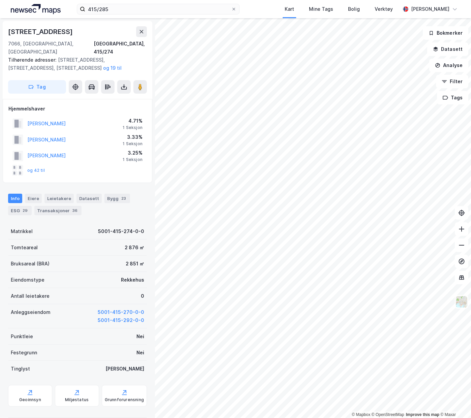  I want to click on div: Transaksjoner, so click(58, 210).